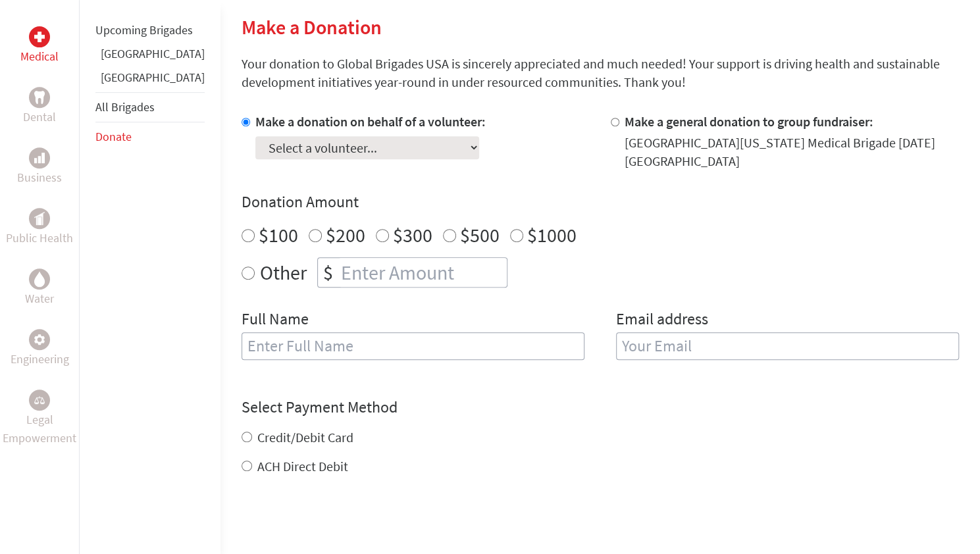 Image resolution: width=980 pixels, height=554 pixels. What do you see at coordinates (150, 57) in the screenshot?
I see `li: Ghana` at bounding box center [150, 57].